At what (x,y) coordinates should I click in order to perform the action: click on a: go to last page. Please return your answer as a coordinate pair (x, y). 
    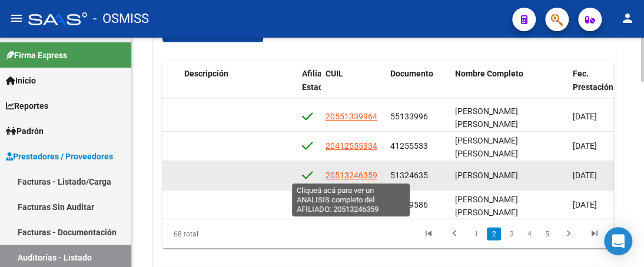
    Looking at the image, I should click on (595, 234).